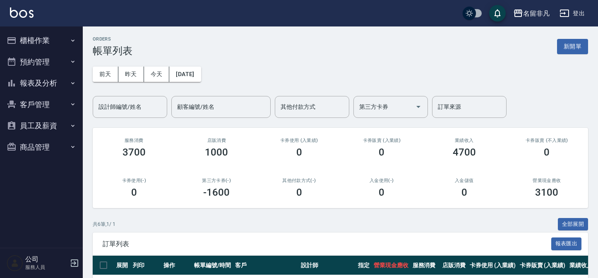 The image size is (598, 278). I want to click on button: 商品管理, so click(41, 147).